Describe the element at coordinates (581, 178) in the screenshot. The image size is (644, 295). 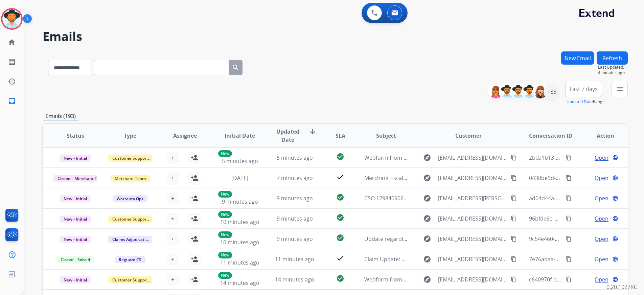
I see `span: 0430be9d-c49e-405c-9e89-a4337a164002` at that location.